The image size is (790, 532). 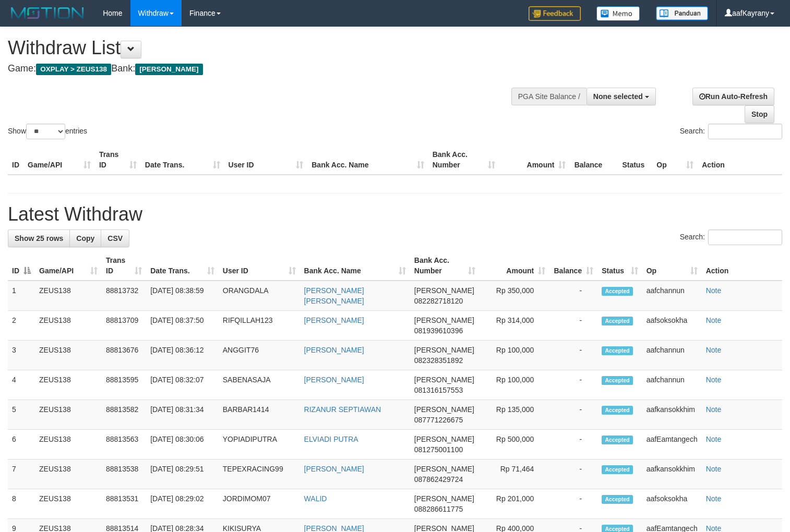 What do you see at coordinates (260, 504) in the screenshot?
I see `td: JORDIMOM07` at bounding box center [260, 504].